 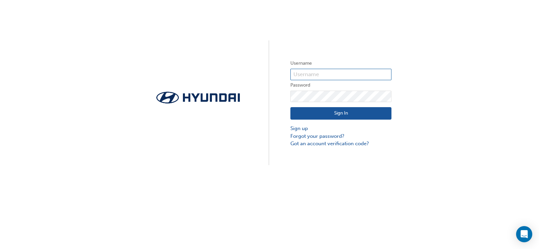 What do you see at coordinates (341, 74) in the screenshot?
I see `input: Username` at bounding box center [341, 74].